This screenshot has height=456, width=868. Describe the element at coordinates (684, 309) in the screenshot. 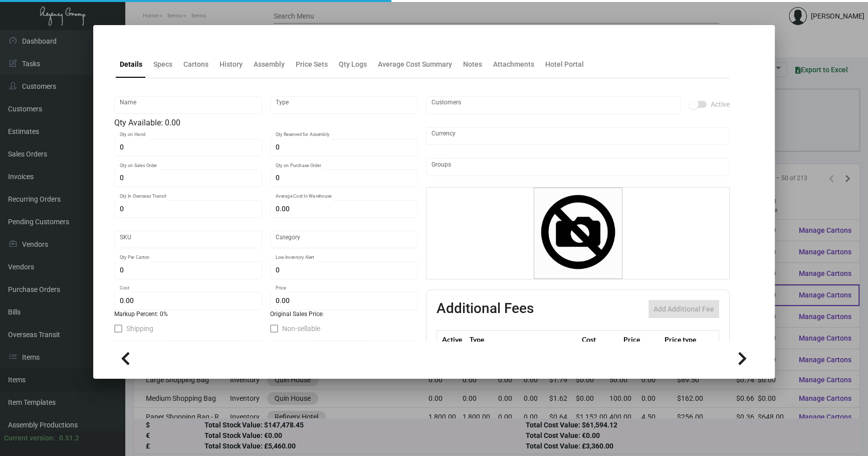

I see `button: Add Additional Fee` at that location.